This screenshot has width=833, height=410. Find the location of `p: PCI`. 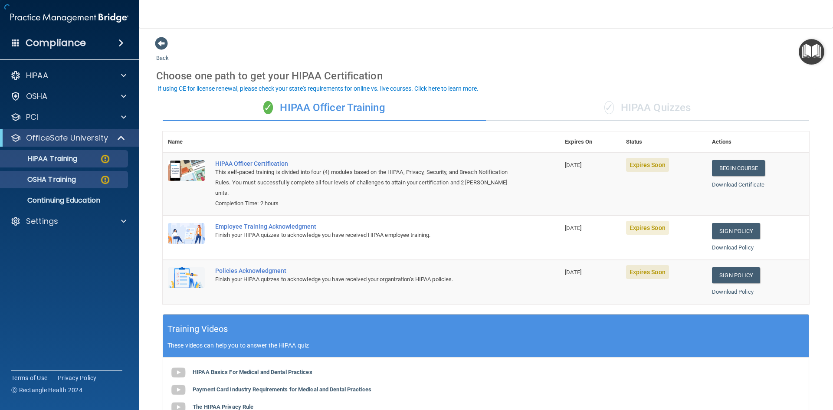

p: PCI is located at coordinates (32, 117).